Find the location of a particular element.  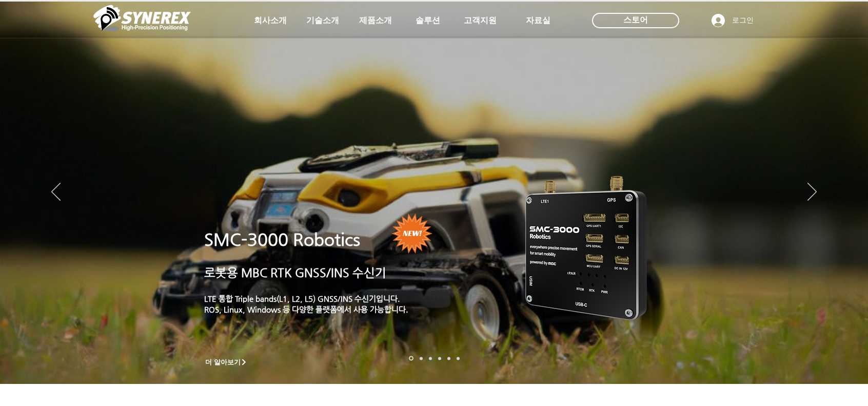

span: 고객지원 is located at coordinates (480, 21).